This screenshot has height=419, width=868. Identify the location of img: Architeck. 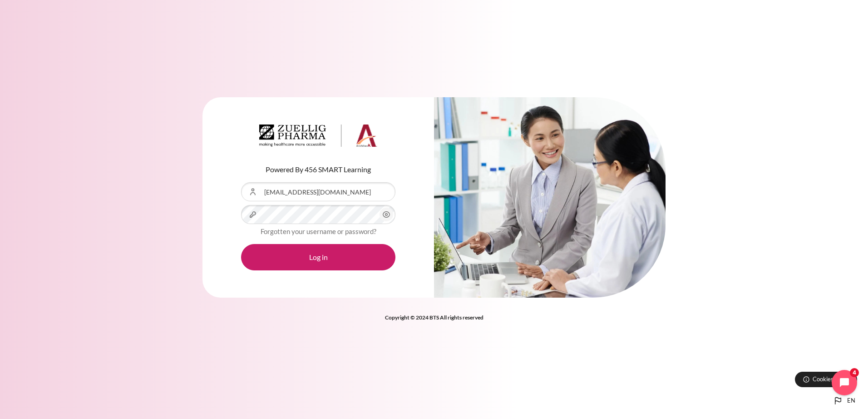
(318, 135).